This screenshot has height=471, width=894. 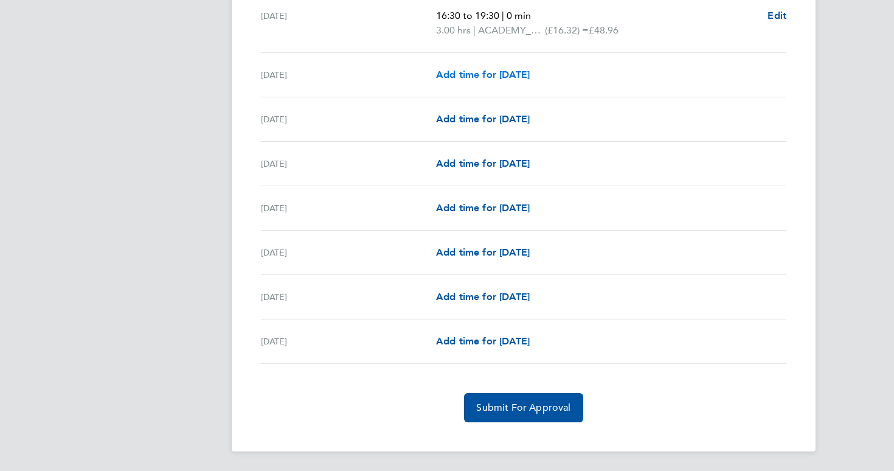 What do you see at coordinates (523, 408) in the screenshot?
I see `button: Submit For Approval` at bounding box center [523, 408].